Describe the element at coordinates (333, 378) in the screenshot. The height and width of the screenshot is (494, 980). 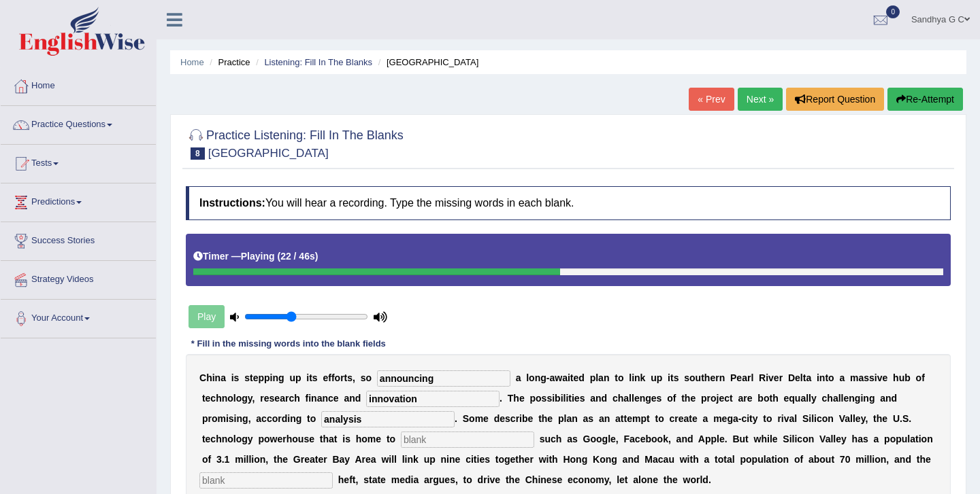
I see `b: f` at that location.